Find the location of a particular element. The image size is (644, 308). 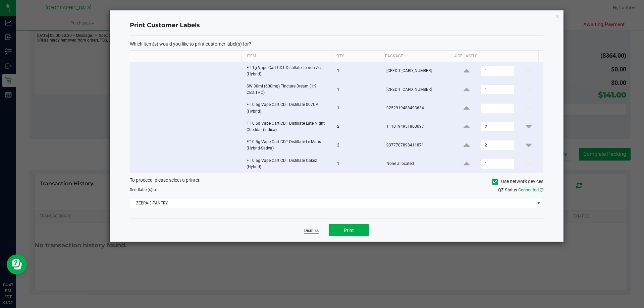

td: 9252919488493634 is located at coordinates (417, 108).